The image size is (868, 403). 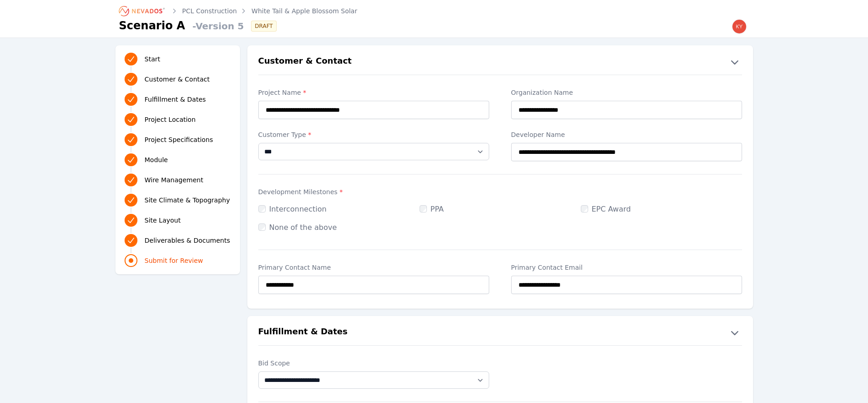 What do you see at coordinates (739, 26) in the screenshot?
I see `img: kyle.macdougall@nevados.solar` at bounding box center [739, 26].